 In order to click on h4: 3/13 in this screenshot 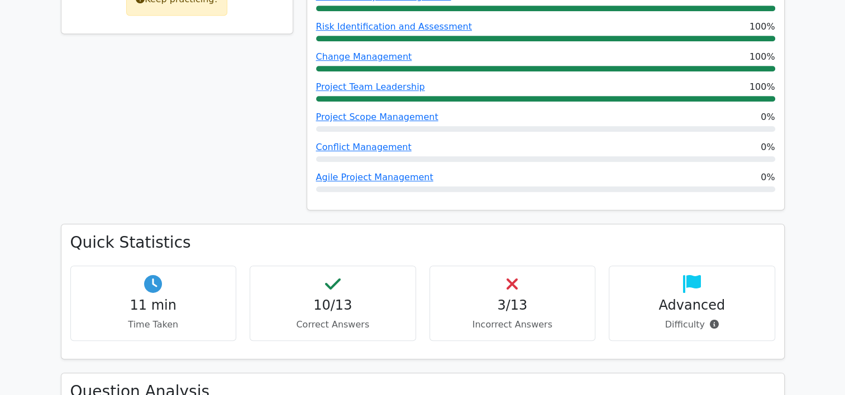, I will do `click(513, 305)`.